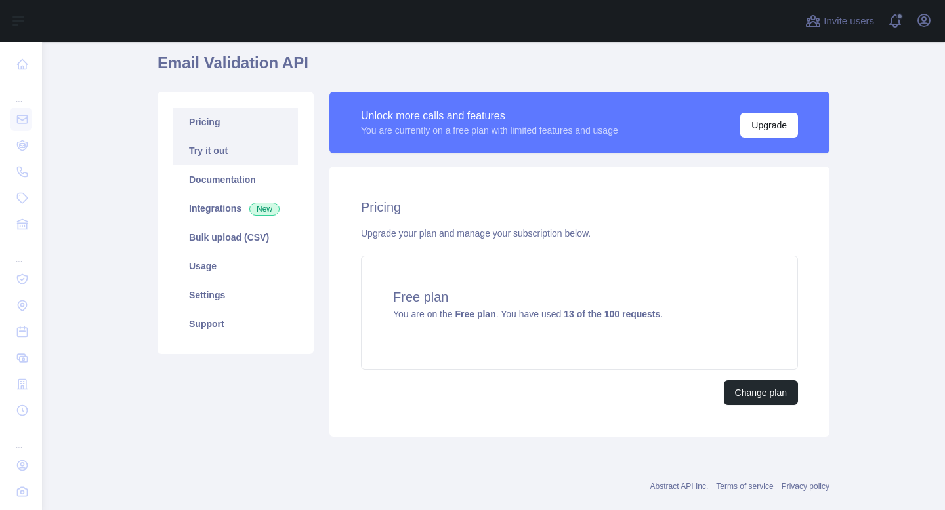 Image resolution: width=945 pixels, height=510 pixels. I want to click on a: Abstract API Inc., so click(679, 487).